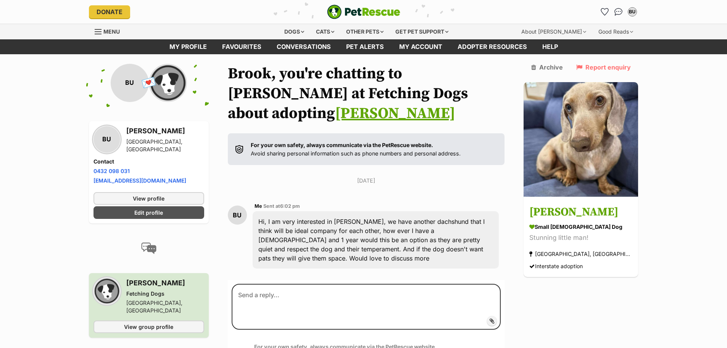 The image size is (727, 348). Describe the element at coordinates (616, 32) in the screenshot. I see `div: Good Reads` at that location.